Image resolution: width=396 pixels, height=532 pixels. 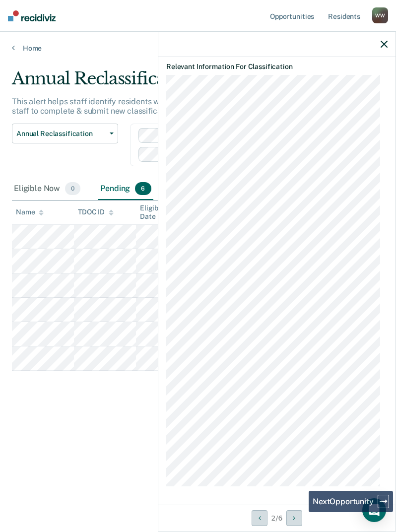 I want to click on div: Name, so click(x=30, y=212).